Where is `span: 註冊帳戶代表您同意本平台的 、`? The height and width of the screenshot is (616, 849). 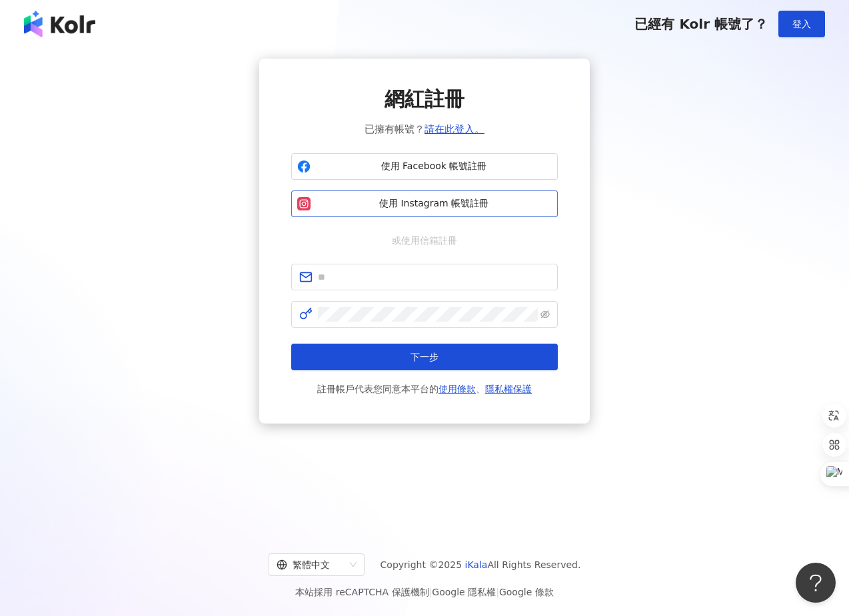
span: 註冊帳戶代表您同意本平台的 、 is located at coordinates (424, 389).